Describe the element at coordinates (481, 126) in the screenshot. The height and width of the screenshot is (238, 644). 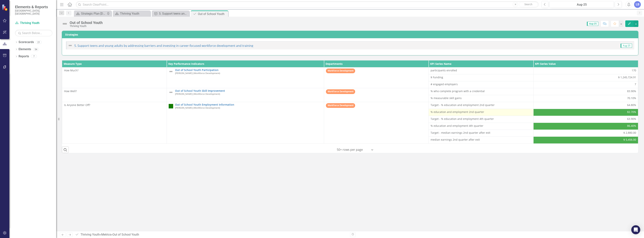
I see `span: % education and employment 4th quarter` at that location.